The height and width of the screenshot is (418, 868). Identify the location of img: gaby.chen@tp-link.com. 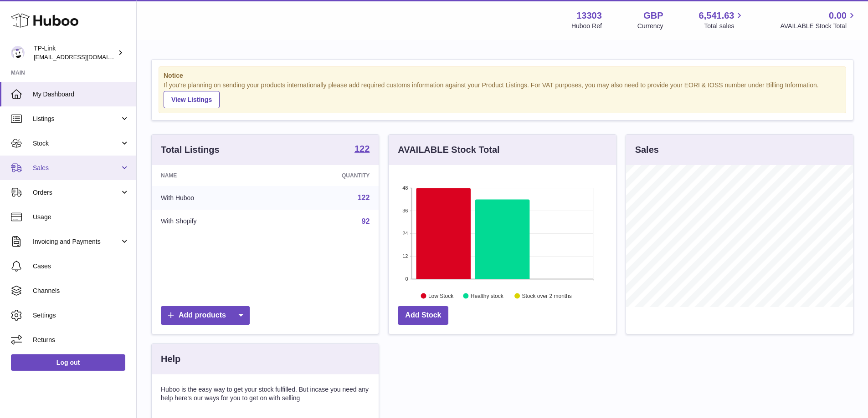
(17, 53).